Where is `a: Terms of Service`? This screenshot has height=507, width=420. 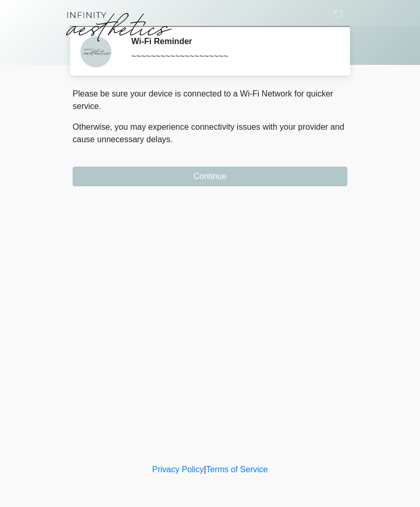 a: Terms of Service is located at coordinates (237, 469).